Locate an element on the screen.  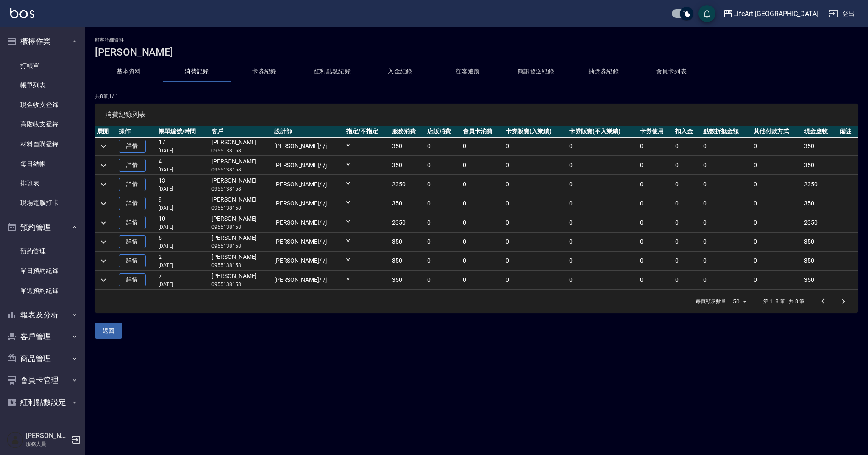
th: 設計師 is located at coordinates (308, 132).